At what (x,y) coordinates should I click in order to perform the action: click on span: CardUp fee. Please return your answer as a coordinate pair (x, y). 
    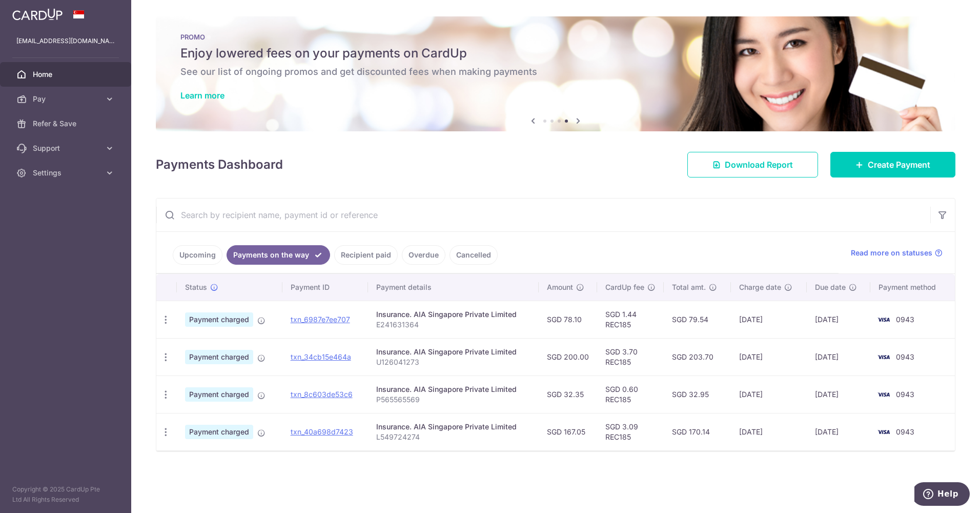
    Looking at the image, I should click on (625, 287).